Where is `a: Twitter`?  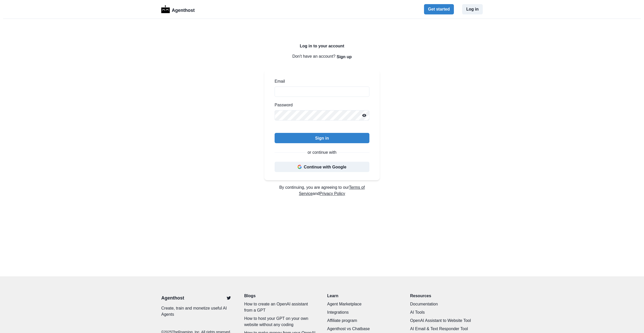
a: Twitter is located at coordinates (229, 298).